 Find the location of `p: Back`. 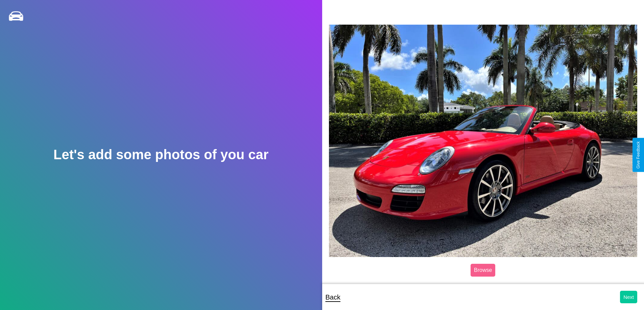

p: Back is located at coordinates (333, 297).